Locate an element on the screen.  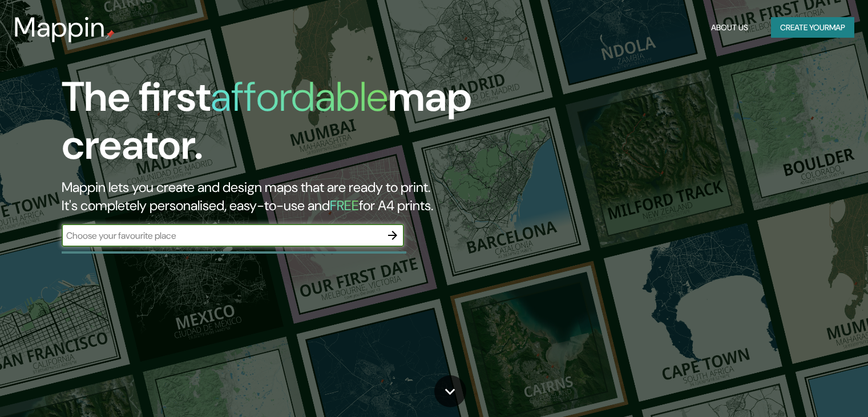
button: About Us is located at coordinates (729, 27).